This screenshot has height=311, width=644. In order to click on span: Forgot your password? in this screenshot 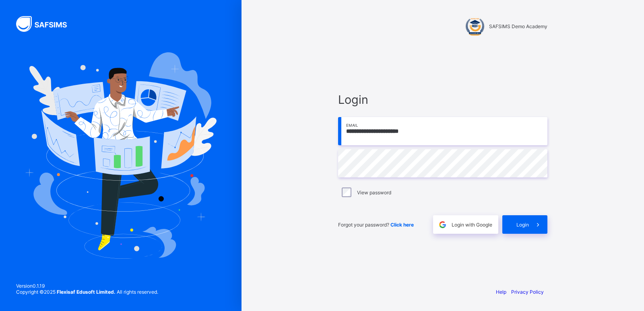, I will do `click(376, 224)`.